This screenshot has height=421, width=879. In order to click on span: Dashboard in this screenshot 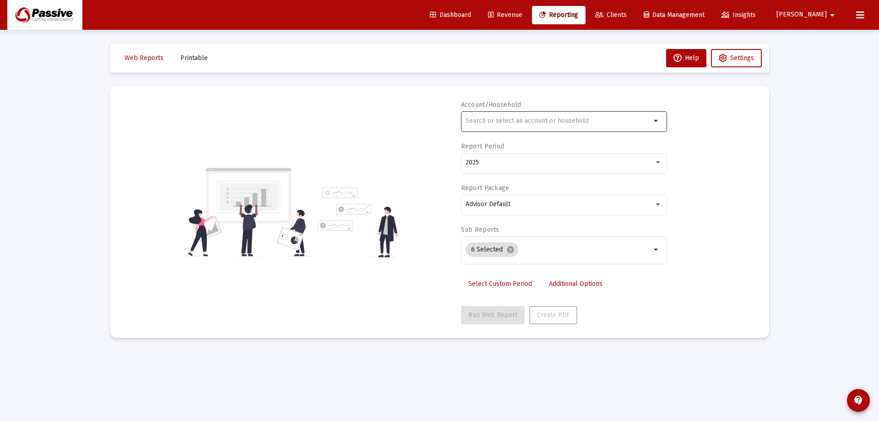, I will do `click(450, 15)`.